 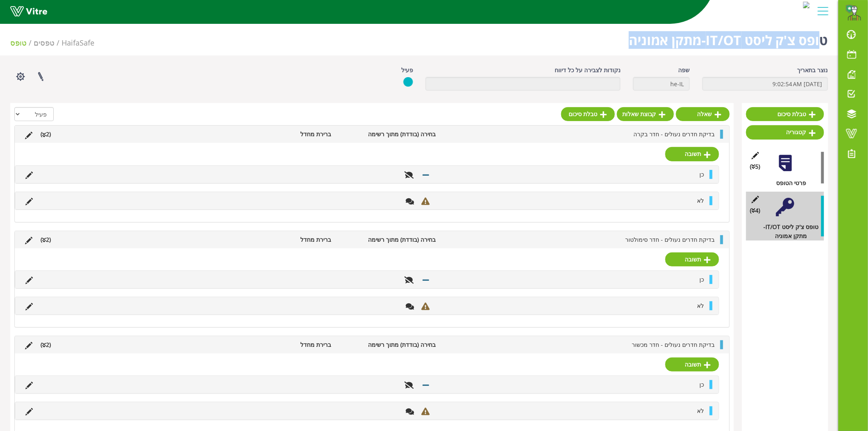 I want to click on span: בדיקת חדרים נעולים - חדר מכשור, so click(x=673, y=344).